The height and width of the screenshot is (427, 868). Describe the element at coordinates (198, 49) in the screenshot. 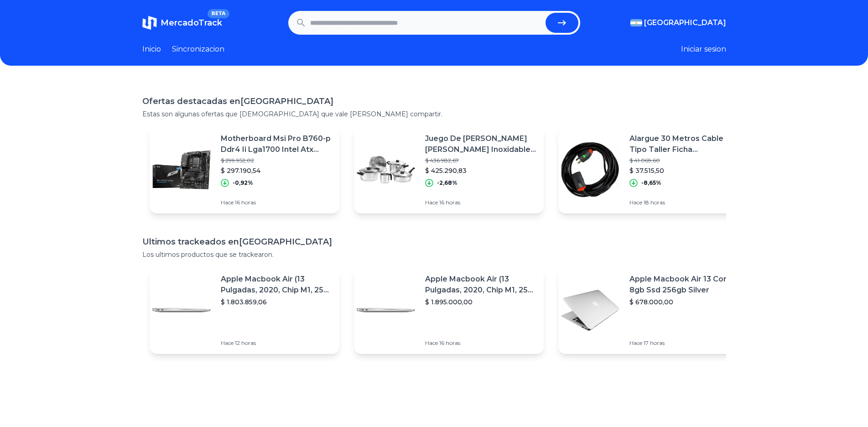

I see `a: Sincronizacion` at that location.